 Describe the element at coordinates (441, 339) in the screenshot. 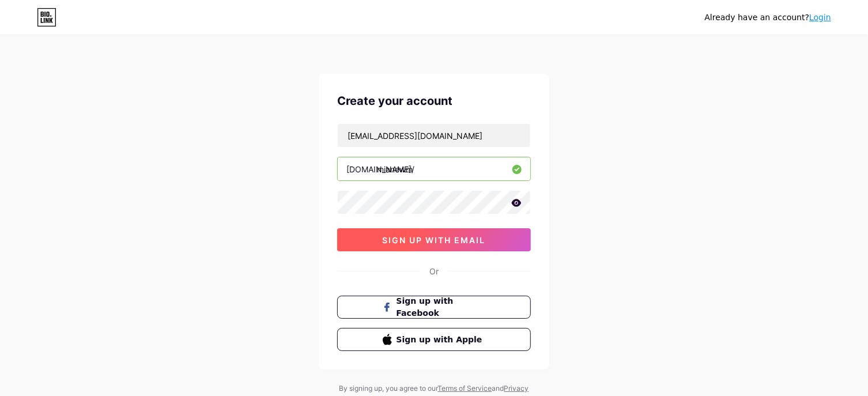

I see `span: Sign up with Apple` at that location.